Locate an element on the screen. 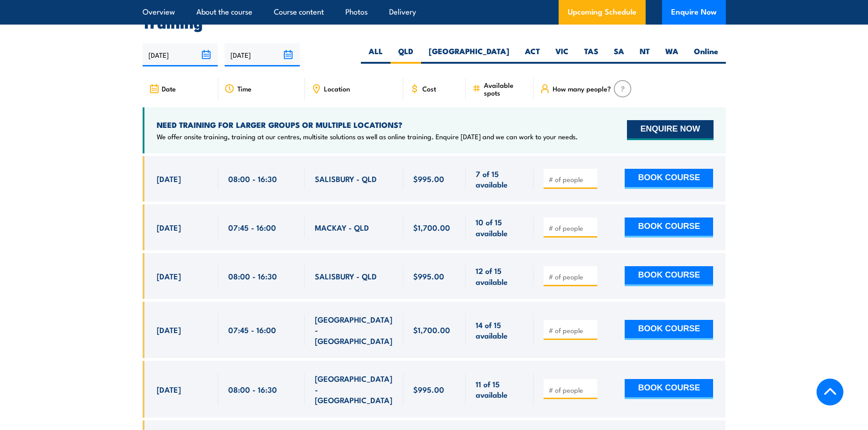 This screenshot has width=868, height=430. input: To date is located at coordinates (262, 55).